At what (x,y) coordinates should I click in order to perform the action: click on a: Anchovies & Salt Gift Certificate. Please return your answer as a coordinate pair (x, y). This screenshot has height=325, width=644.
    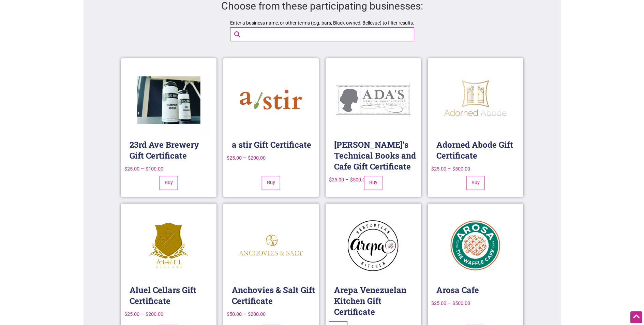
    Looking at the image, I should click on (271, 264).